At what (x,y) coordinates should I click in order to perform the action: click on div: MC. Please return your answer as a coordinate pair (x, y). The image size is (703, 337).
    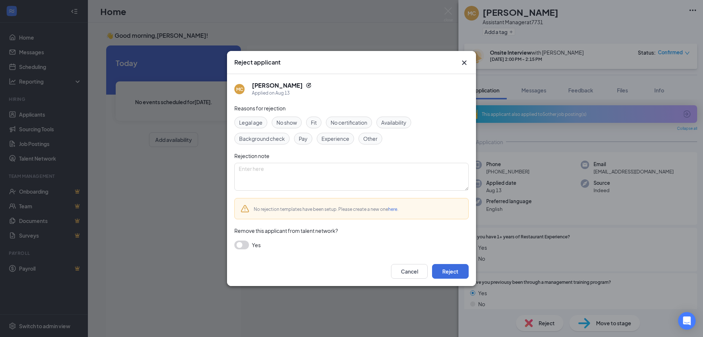
    Looking at the image, I should click on (239, 89).